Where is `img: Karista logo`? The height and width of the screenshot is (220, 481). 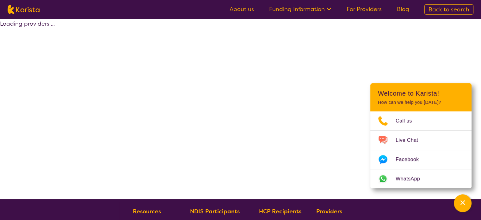
img: Karista logo is located at coordinates (23, 9).